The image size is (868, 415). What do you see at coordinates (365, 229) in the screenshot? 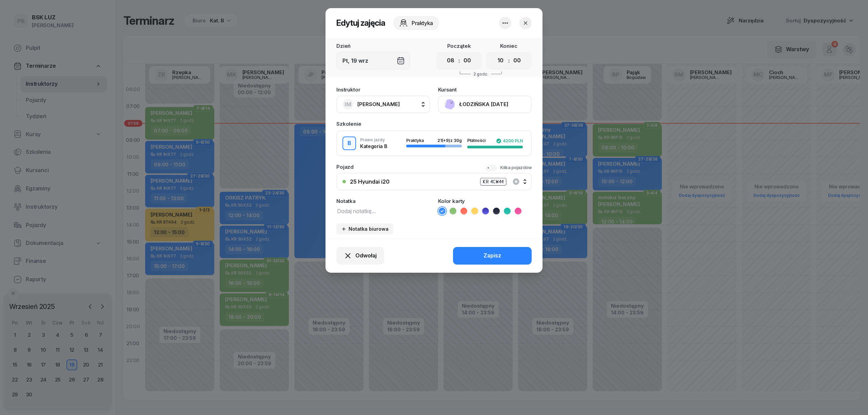
I see `button: Notatka biurowa` at bounding box center [365, 229].